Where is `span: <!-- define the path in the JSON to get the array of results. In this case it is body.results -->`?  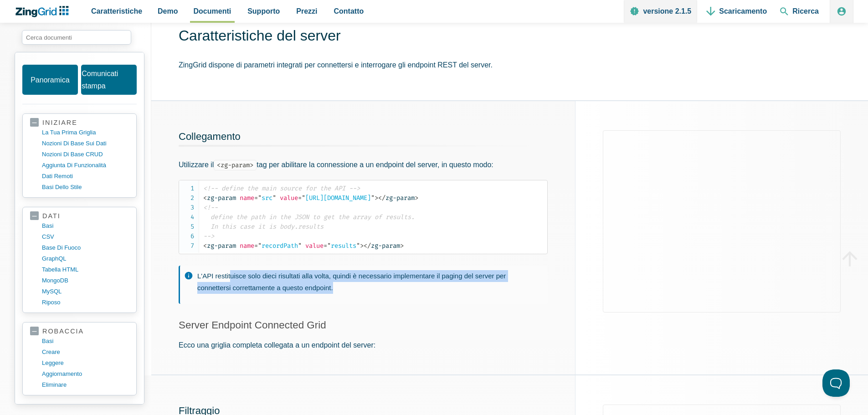 span: <!-- define the path in the JSON to get the array of results. In this case it is body.results --> is located at coordinates (309, 222).